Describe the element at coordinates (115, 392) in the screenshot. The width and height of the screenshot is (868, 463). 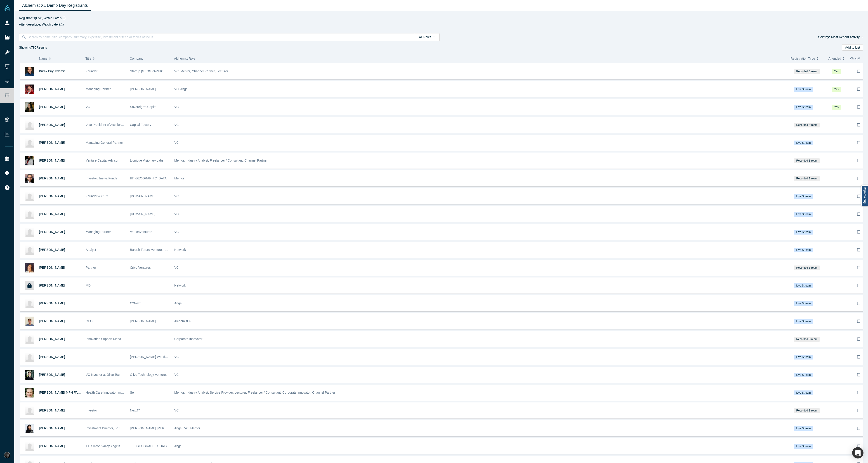
I see `span: Health Care Innovator and Startup Advisor` at that location.